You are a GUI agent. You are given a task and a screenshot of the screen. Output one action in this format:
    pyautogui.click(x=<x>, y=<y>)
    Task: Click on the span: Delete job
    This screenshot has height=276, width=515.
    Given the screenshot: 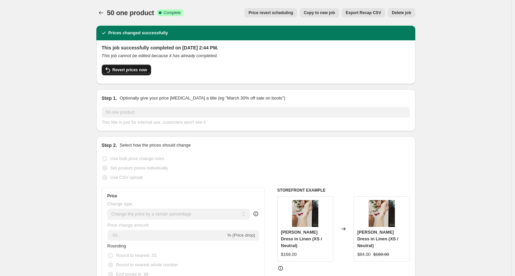 What is the action you would take?
    pyautogui.click(x=401, y=13)
    